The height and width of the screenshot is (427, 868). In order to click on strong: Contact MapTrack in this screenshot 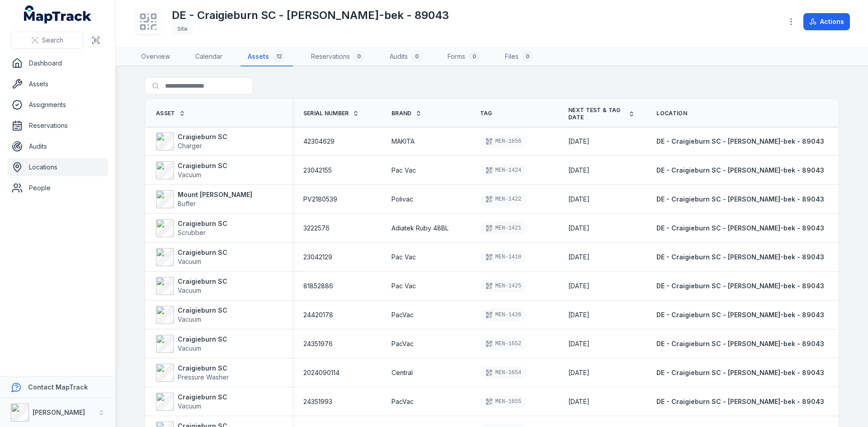, I will do `click(58, 387)`.